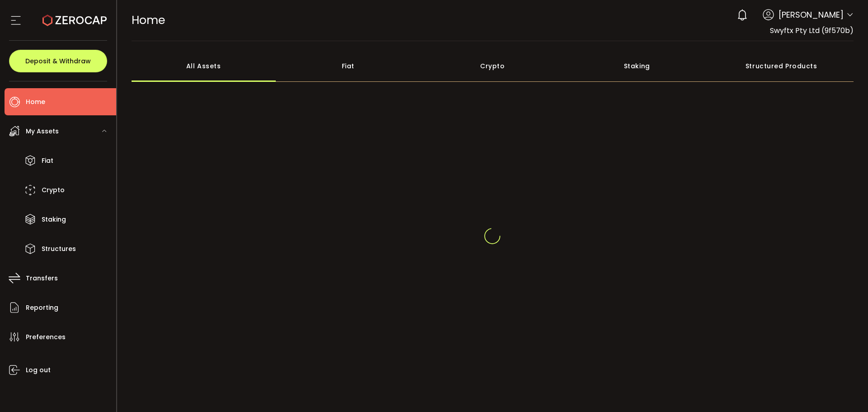 The height and width of the screenshot is (412, 868). Describe the element at coordinates (42, 307) in the screenshot. I see `span: Reporting` at that location.